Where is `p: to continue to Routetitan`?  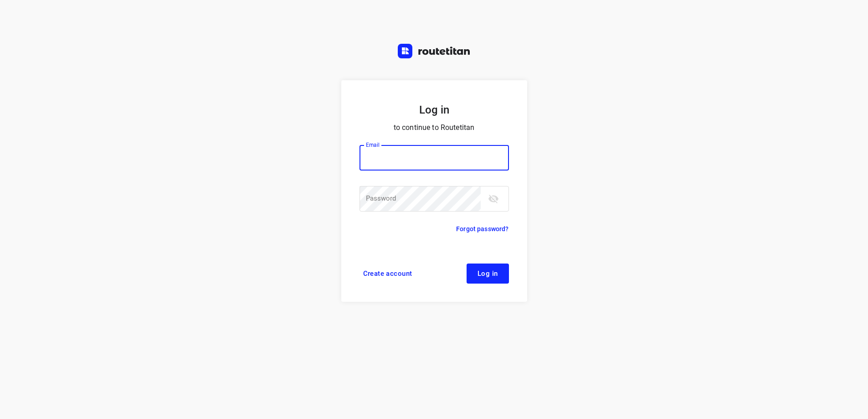 p: to continue to Routetitan is located at coordinates (434, 127).